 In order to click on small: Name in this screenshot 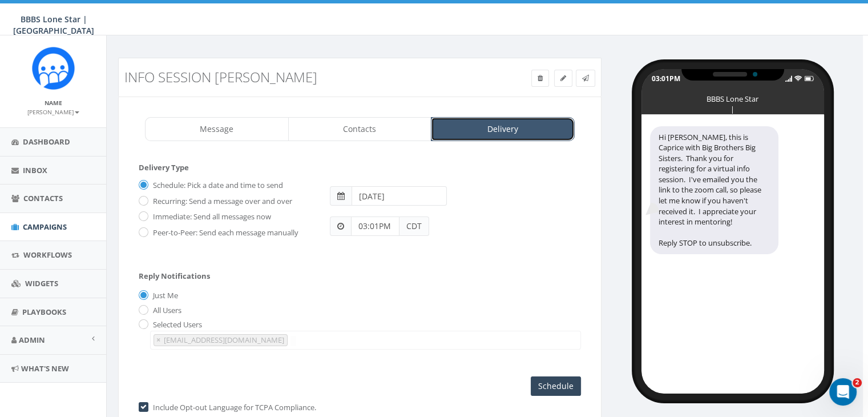, I will do `click(53, 102)`.